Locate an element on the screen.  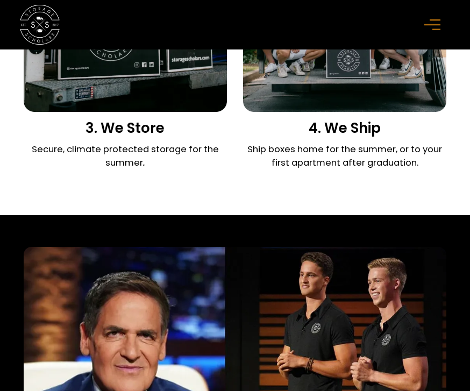
a: home is located at coordinates (40, 25).